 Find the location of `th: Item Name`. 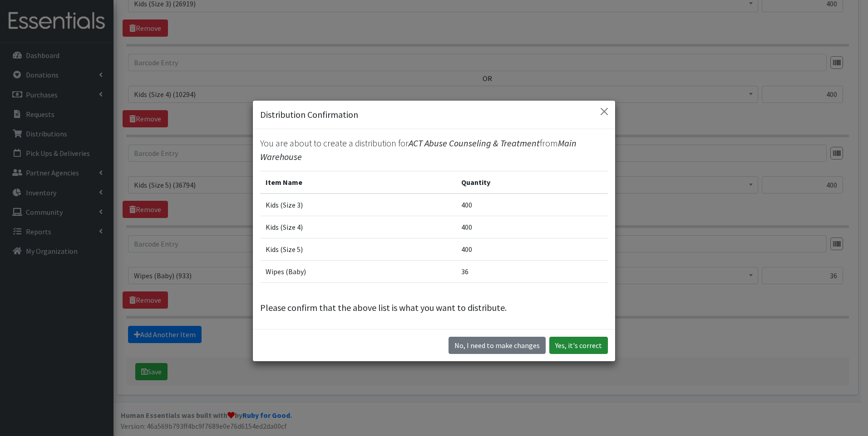

th: Item Name is located at coordinates (357, 182).